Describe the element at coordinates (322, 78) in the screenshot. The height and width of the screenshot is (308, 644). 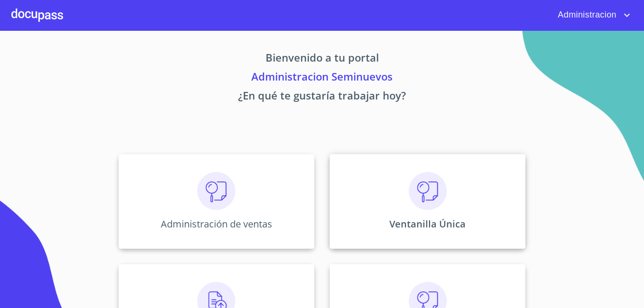
I see `p: Administracion Seminuevos` at that location.